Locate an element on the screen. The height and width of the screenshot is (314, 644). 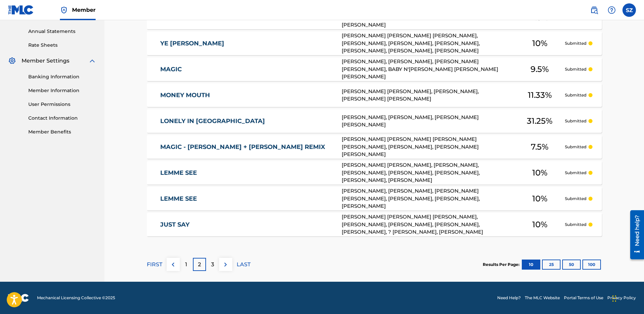
a: Contact Information is located at coordinates (62, 118).